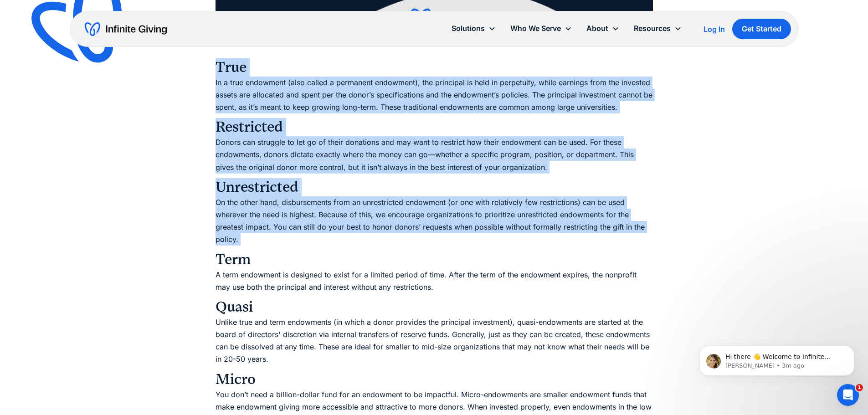 The height and width of the screenshot is (415, 868). I want to click on h3: Quasi, so click(434, 307).